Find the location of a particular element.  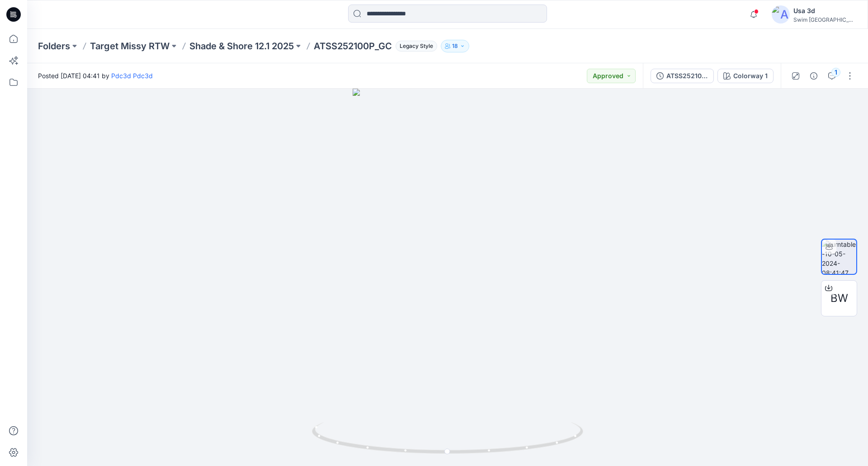

button: 18 is located at coordinates (454, 46).